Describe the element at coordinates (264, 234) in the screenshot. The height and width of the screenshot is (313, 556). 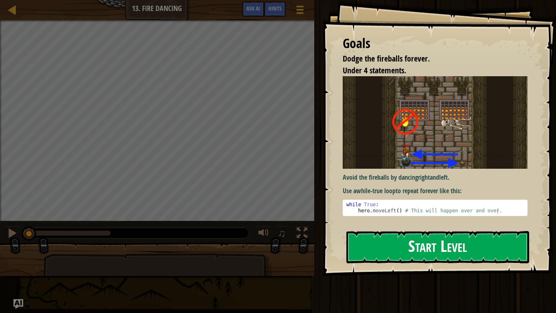
I see `button: Adjust volume` at that location.